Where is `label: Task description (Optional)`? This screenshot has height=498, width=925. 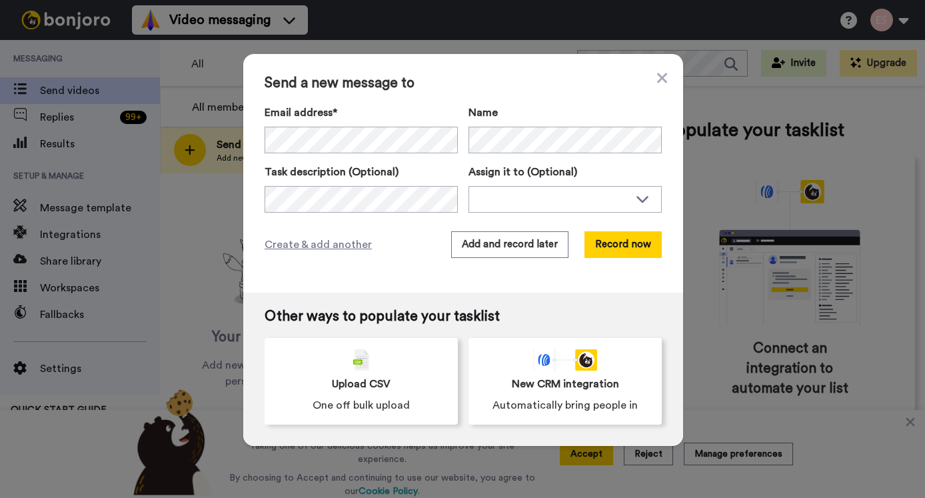 label: Task description (Optional) is located at coordinates (361, 172).